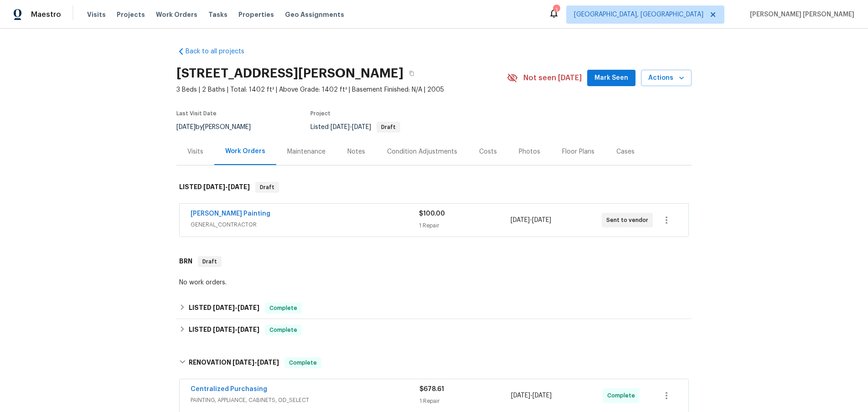 This screenshot has height=412, width=868. What do you see at coordinates (256, 15) in the screenshot?
I see `span: Properties` at bounding box center [256, 15].